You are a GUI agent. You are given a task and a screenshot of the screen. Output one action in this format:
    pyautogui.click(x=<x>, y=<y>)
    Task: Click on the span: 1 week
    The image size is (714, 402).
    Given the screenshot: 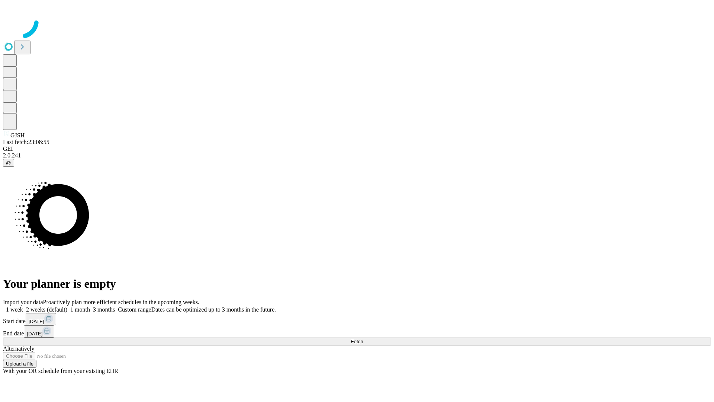 What is the action you would take?
    pyautogui.click(x=15, y=309)
    